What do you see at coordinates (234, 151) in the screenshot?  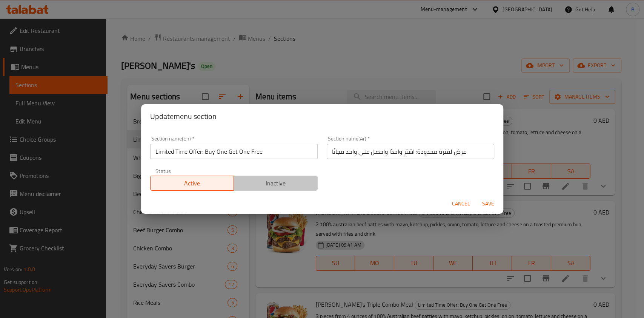 I see `input: Please enter section name(en)` at bounding box center [234, 151].